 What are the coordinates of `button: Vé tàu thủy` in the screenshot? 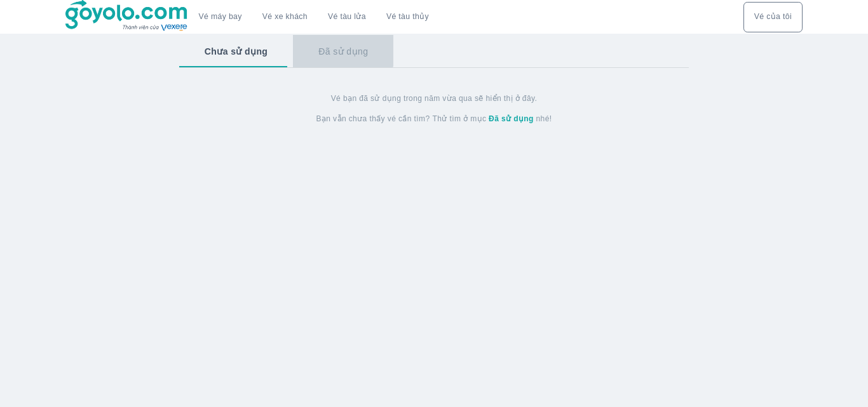 It's located at (407, 18).